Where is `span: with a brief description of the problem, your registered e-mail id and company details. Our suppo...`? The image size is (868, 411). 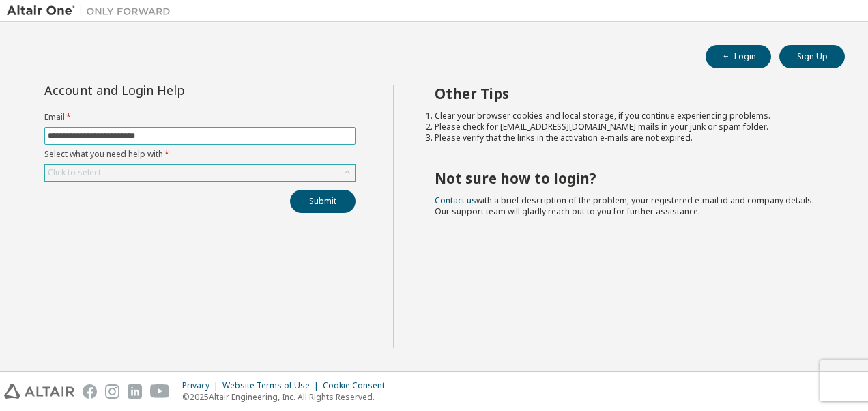 span: with a brief description of the problem, your registered e-mail id and company details. Our suppo... is located at coordinates (624, 205).